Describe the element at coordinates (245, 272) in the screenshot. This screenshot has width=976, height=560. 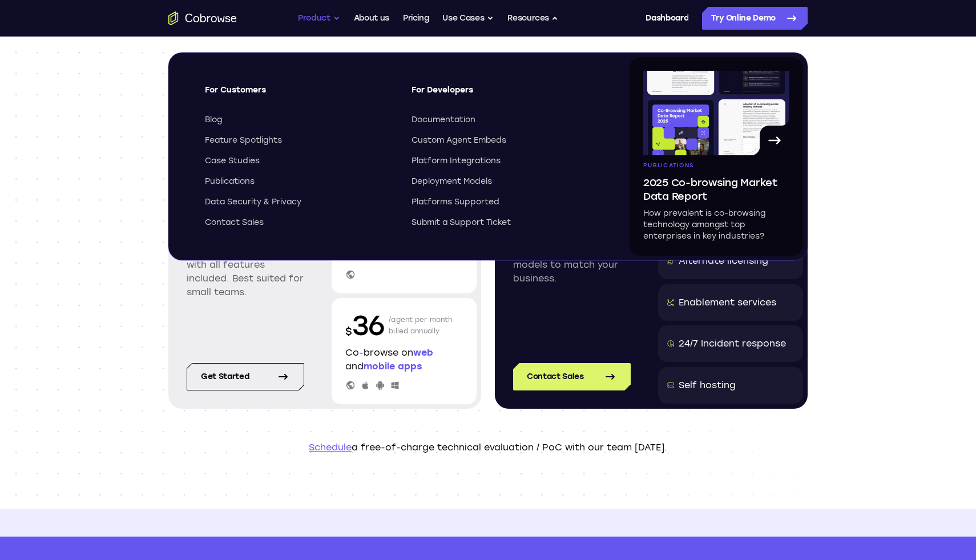
I see `p: Simple per agent pricing with all features included. Best suited for small teams.` at that location.